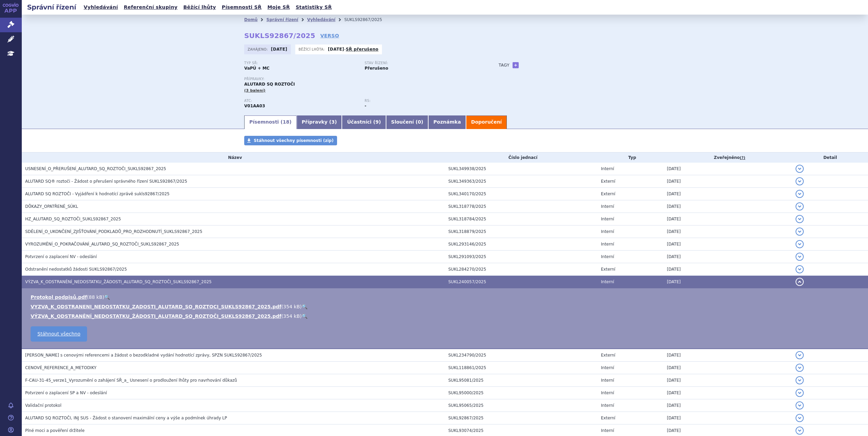 The width and height of the screenshot is (868, 436). Describe the element at coordinates (830, 158) in the screenshot. I see `th: Detail` at that location.